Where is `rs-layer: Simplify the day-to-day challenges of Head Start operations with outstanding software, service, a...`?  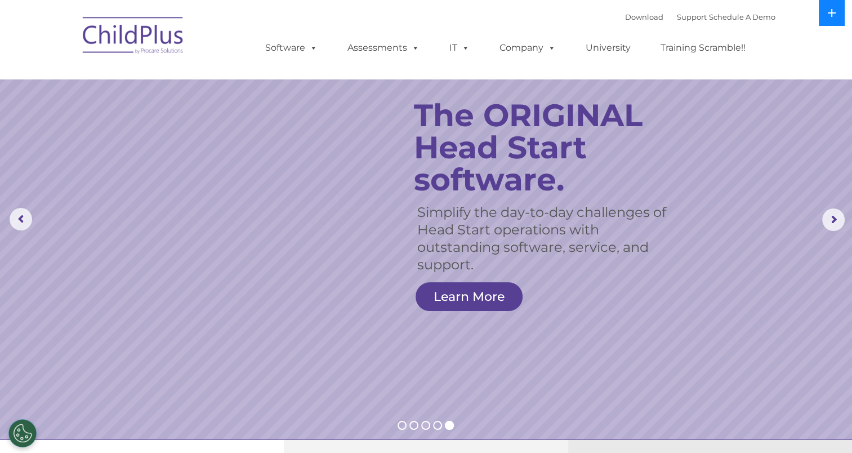 rs-layer: Simplify the day-to-day challenges of Head Start operations with outstanding software, service, a... is located at coordinates (542, 238).